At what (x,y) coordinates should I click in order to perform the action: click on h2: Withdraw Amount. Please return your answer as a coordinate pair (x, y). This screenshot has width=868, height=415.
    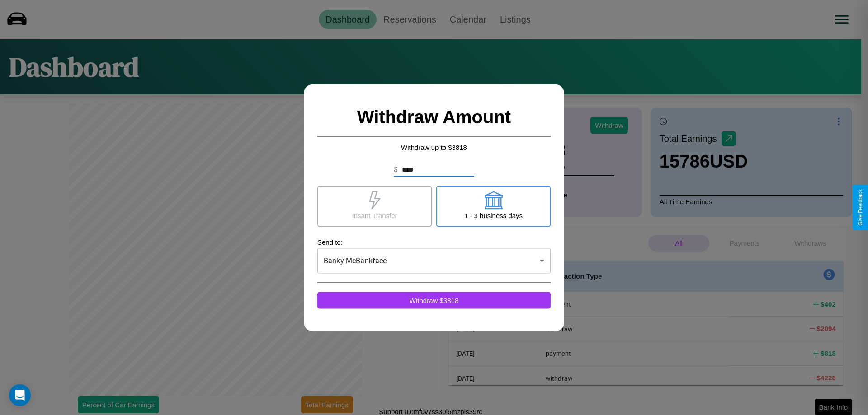
    Looking at the image, I should click on (434, 117).